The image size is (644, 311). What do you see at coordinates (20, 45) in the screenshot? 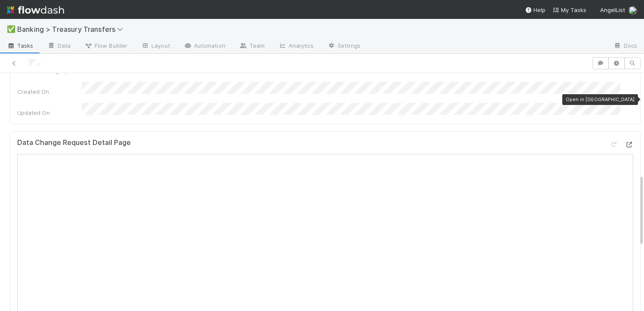
I see `span: Tasks` at bounding box center [20, 45].